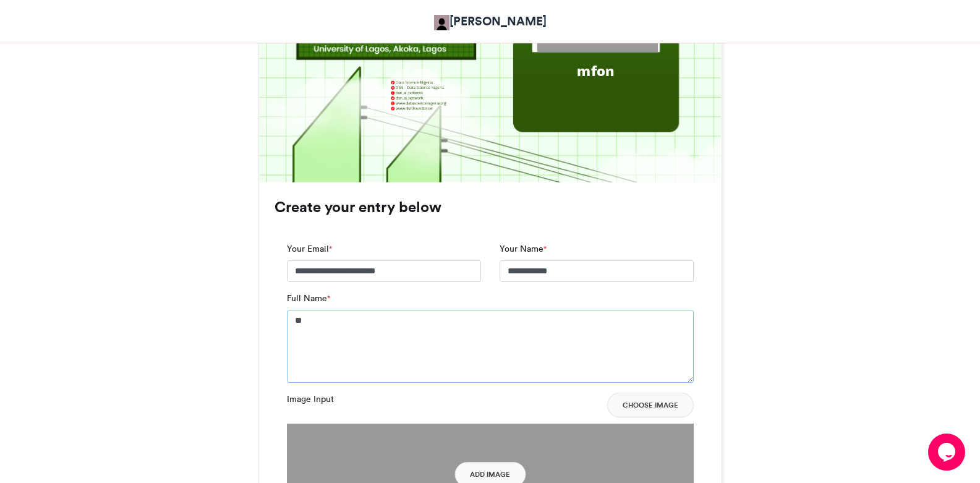  Describe the element at coordinates (310, 399) in the screenshot. I see `label: Image Input` at that location.